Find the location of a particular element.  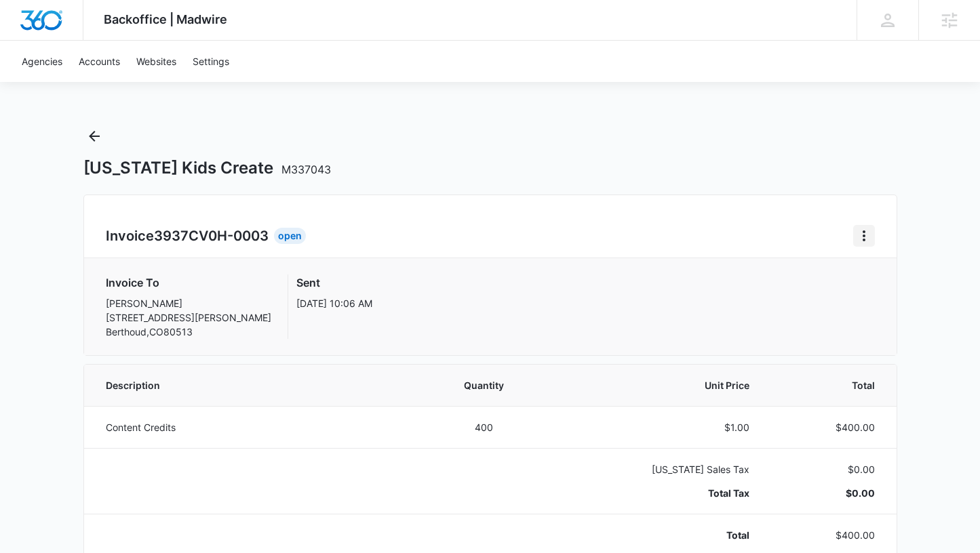

p: Content Credits is located at coordinates (256, 427).